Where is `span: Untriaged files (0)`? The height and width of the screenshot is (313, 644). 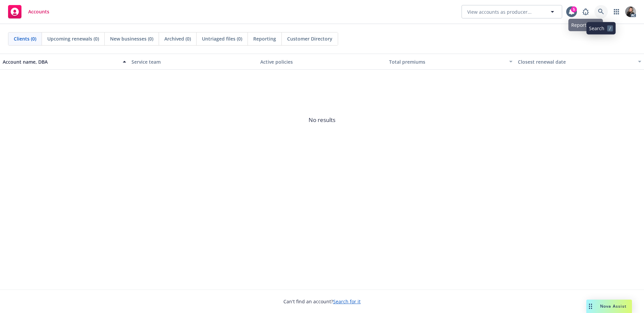 span: Untriaged files (0) is located at coordinates (222, 38).